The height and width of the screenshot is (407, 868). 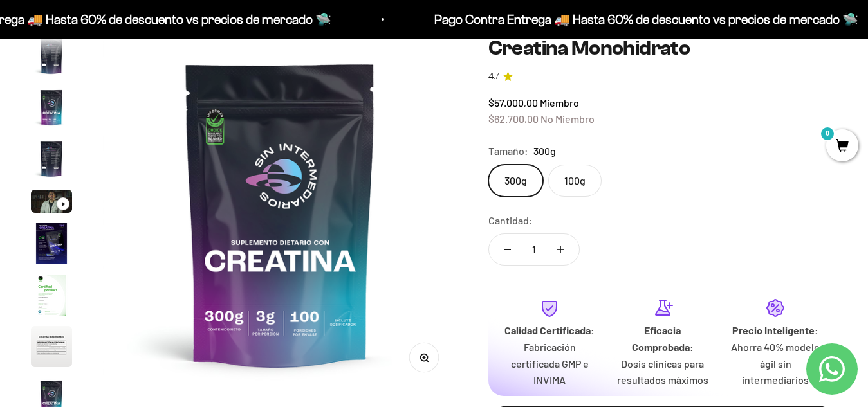 What do you see at coordinates (514, 118) in the screenshot?
I see `span: $62.700,00` at bounding box center [514, 118].